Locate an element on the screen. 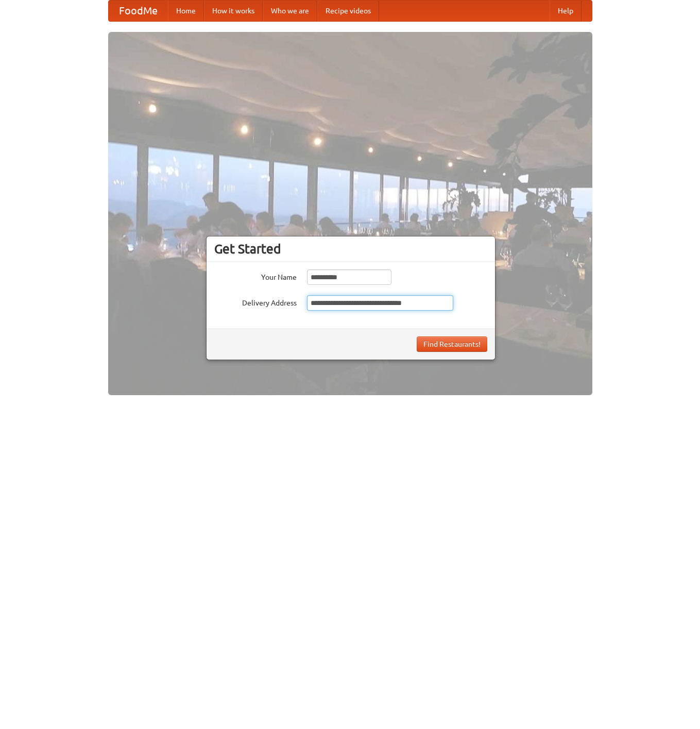  a: Recipe videos is located at coordinates (348, 11).